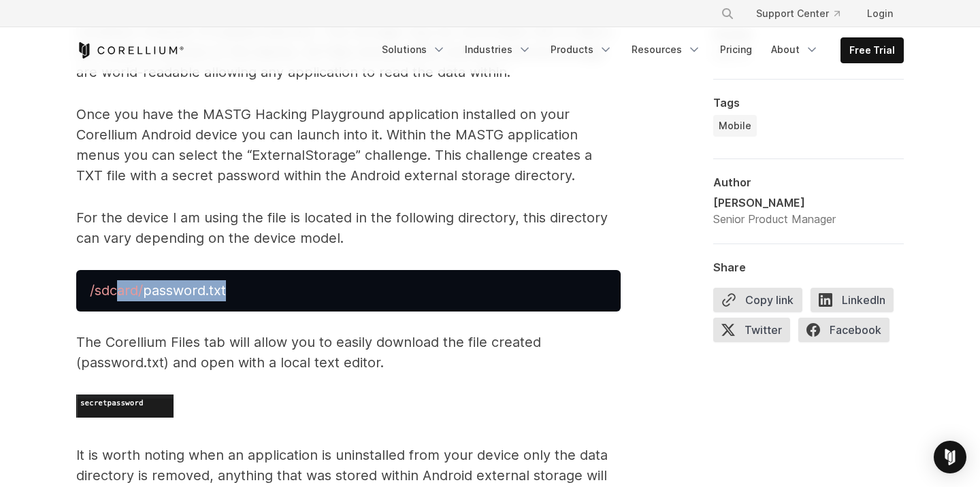 The image size is (980, 487). What do you see at coordinates (727, 13) in the screenshot?
I see `button: Search` at bounding box center [727, 13].